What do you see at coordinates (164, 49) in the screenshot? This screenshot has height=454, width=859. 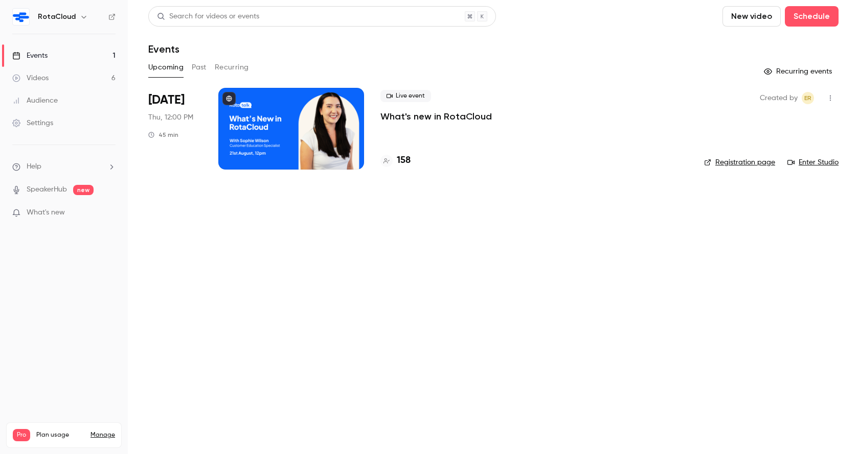 I see `h1: Events` at bounding box center [164, 49].